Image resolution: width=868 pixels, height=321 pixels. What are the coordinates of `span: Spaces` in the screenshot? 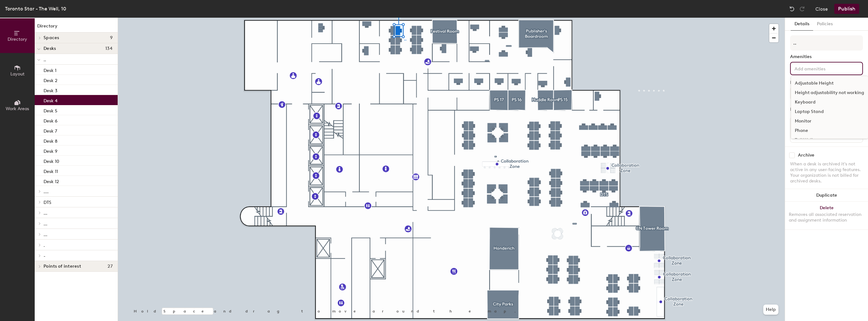 It's located at (52, 38).